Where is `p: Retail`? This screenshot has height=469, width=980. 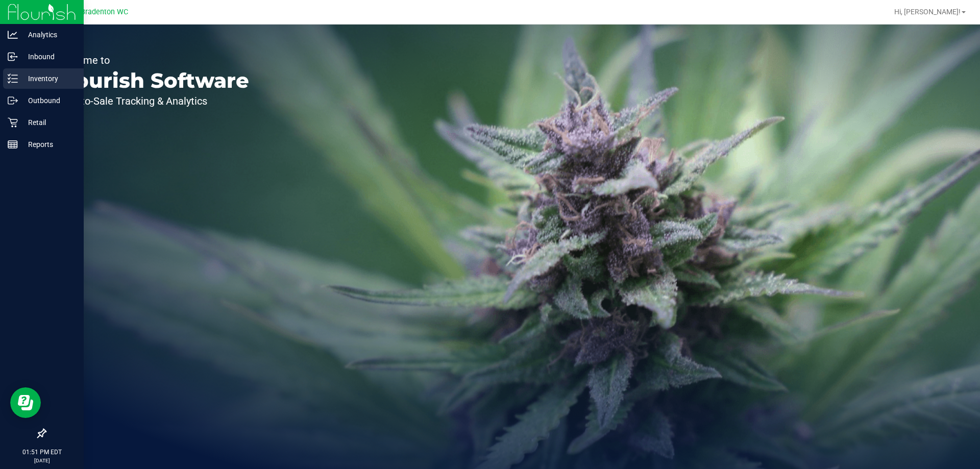 p: Retail is located at coordinates (48, 122).